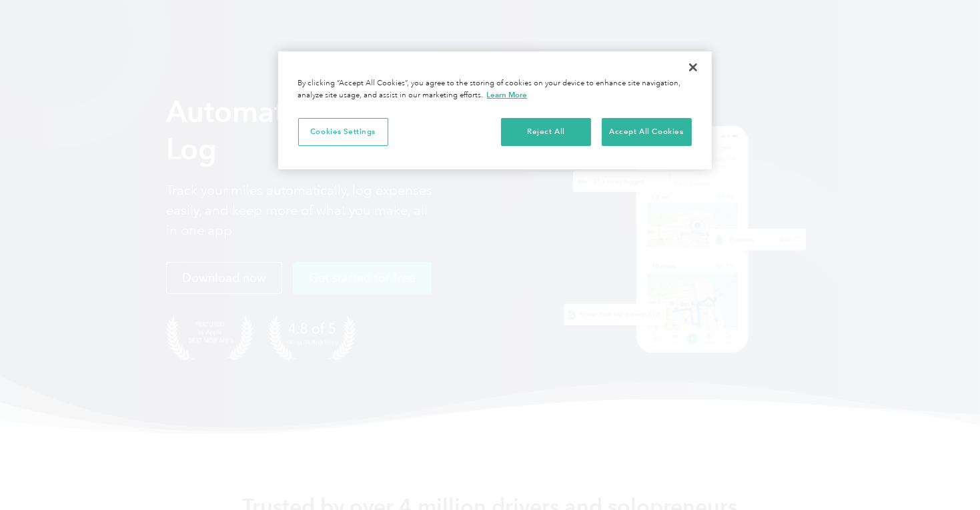  Describe the element at coordinates (326, 130) in the screenshot. I see `strong: Automate Your Mileage Log` at that location.